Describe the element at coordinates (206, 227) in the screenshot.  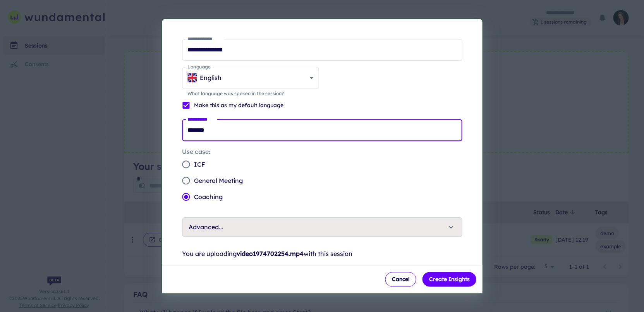
I see `p: Advanced...` at that location.